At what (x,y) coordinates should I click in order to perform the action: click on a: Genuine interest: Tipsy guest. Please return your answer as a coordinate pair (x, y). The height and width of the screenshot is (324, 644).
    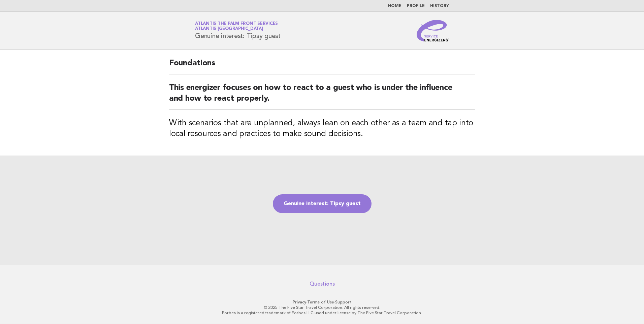
    Looking at the image, I should click on (322, 204).